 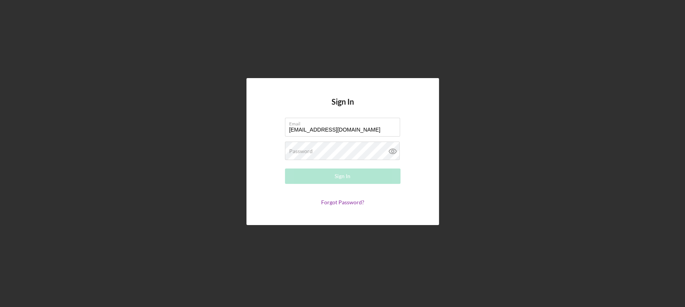 I want to click on a: Forgot Password?, so click(x=343, y=202).